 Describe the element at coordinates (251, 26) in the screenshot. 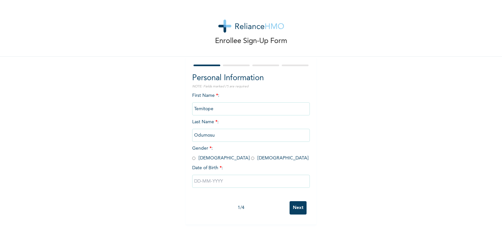

I see `img: logo` at that location.